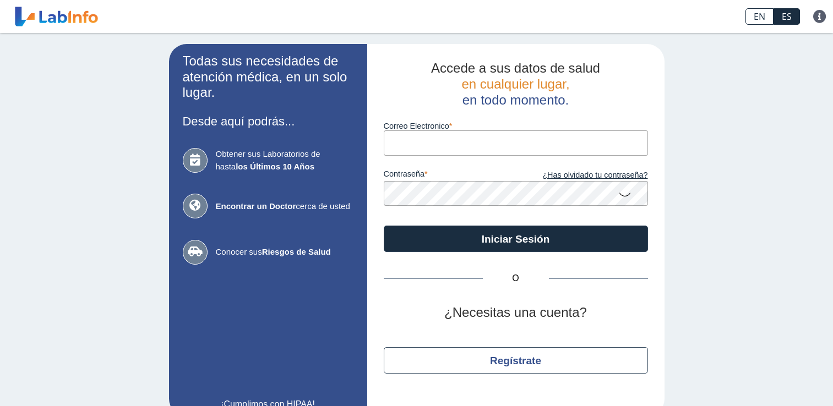 This screenshot has width=833, height=406. I want to click on h2: Todas sus necesidades de atención médica, en un solo lugar., so click(268, 77).